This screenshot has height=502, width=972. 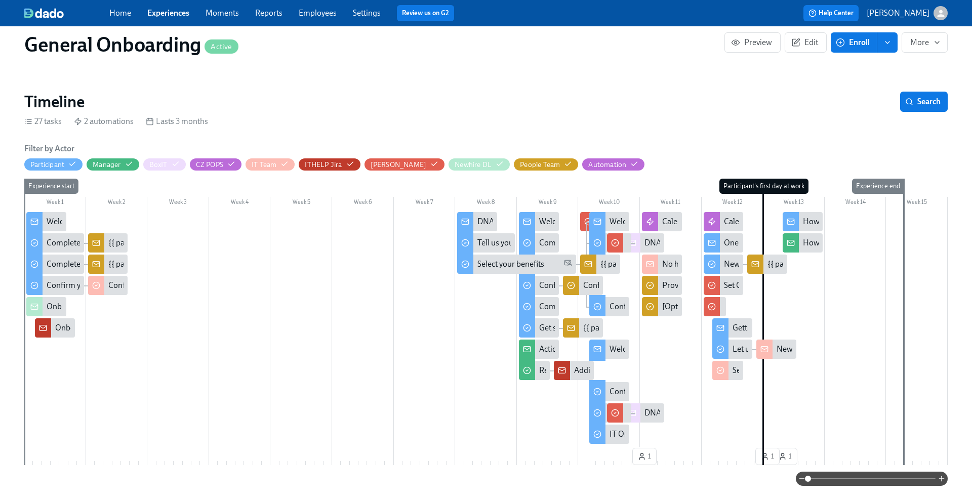 I want to click on a: Experiences, so click(x=168, y=13).